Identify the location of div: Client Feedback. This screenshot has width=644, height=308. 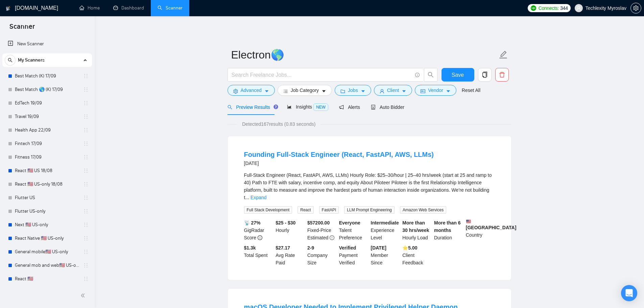
(417, 255).